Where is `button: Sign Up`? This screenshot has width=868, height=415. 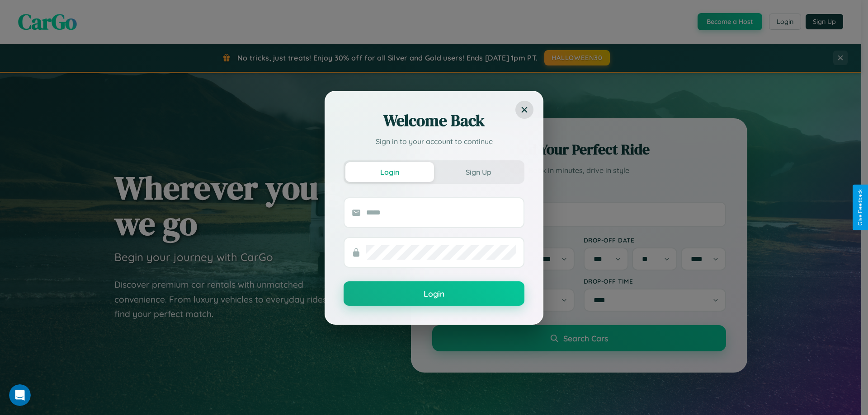 button: Sign Up is located at coordinates (479, 172).